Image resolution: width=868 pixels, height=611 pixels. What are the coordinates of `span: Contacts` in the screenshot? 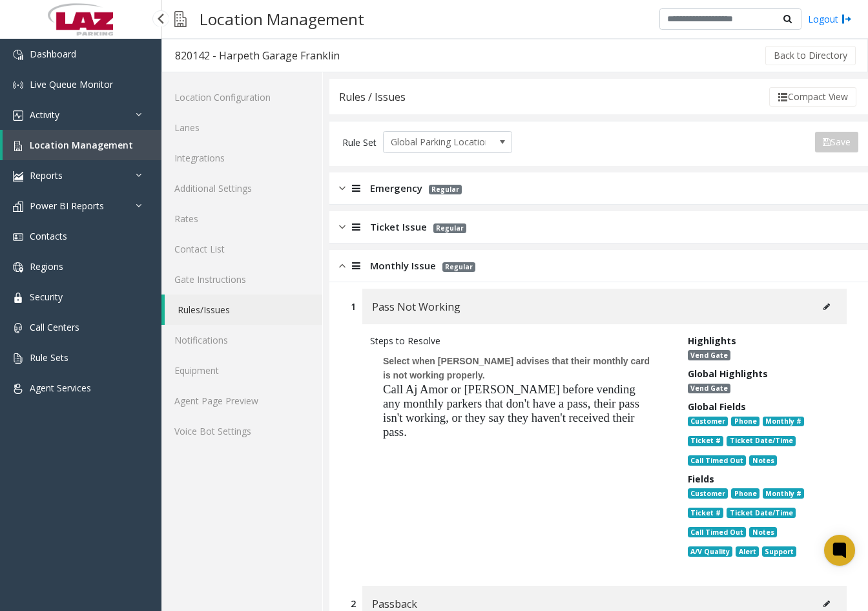 It's located at (49, 236).